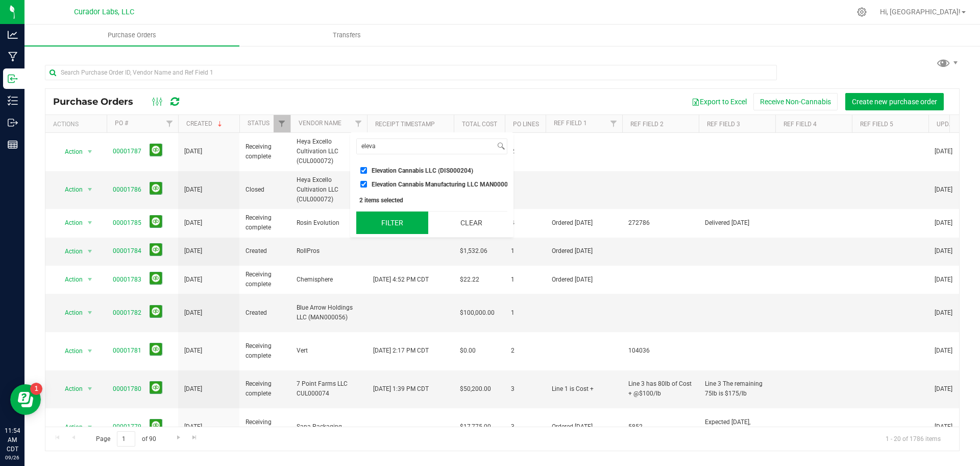  Describe the element at coordinates (475, 389) in the screenshot. I see `span: $50,200.00` at that location.